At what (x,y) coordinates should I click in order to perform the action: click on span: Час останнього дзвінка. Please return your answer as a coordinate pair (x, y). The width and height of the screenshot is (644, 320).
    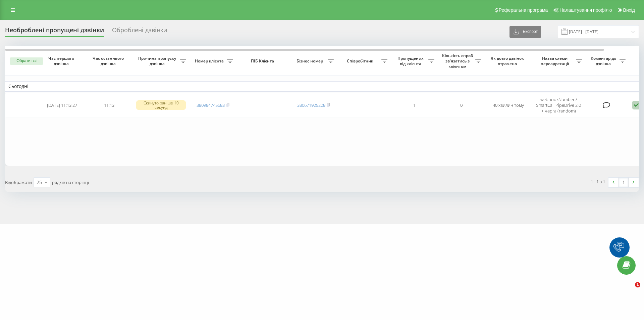
    Looking at the image, I should click on (109, 61).